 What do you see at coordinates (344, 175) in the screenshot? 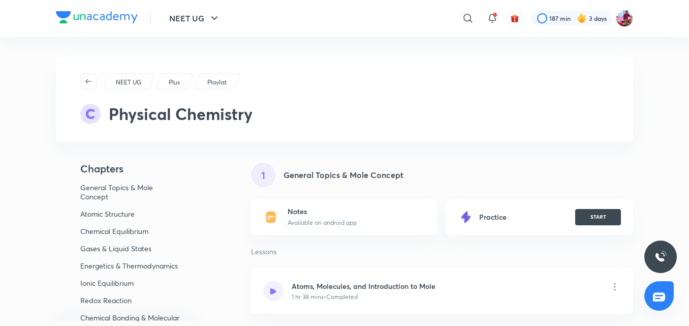
I see `h5: General Topics & Mole Concept` at bounding box center [344, 175].